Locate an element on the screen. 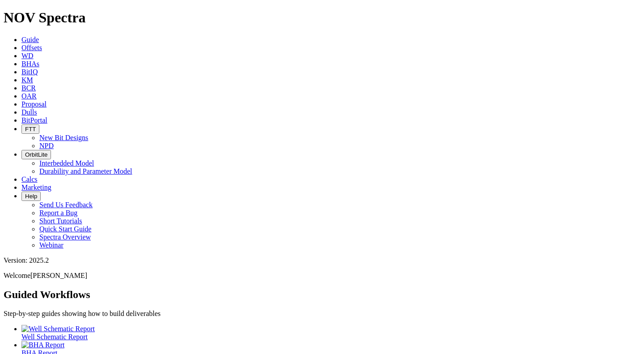  span: KM is located at coordinates (27, 80).